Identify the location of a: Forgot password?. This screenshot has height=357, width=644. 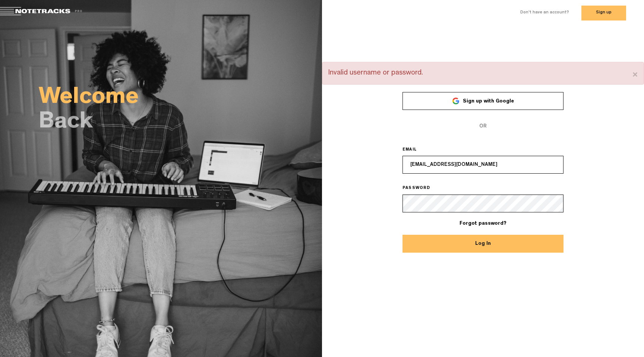
(483, 223).